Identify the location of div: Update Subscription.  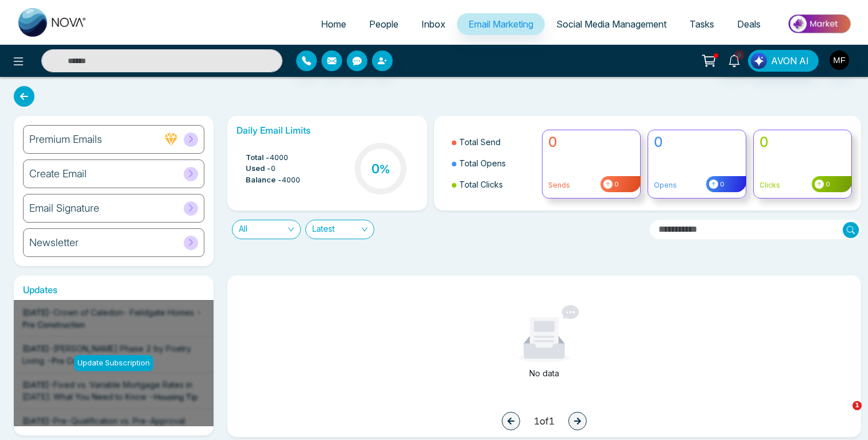
(114, 363).